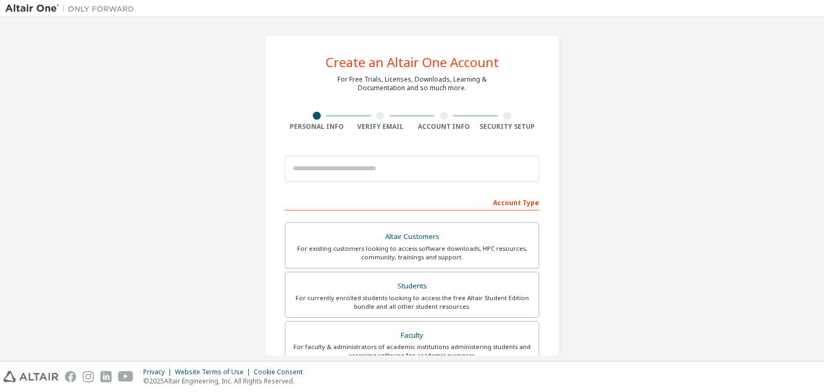 This screenshot has width=824, height=392. What do you see at coordinates (380, 127) in the screenshot?
I see `div: Verify Email` at bounding box center [380, 127].